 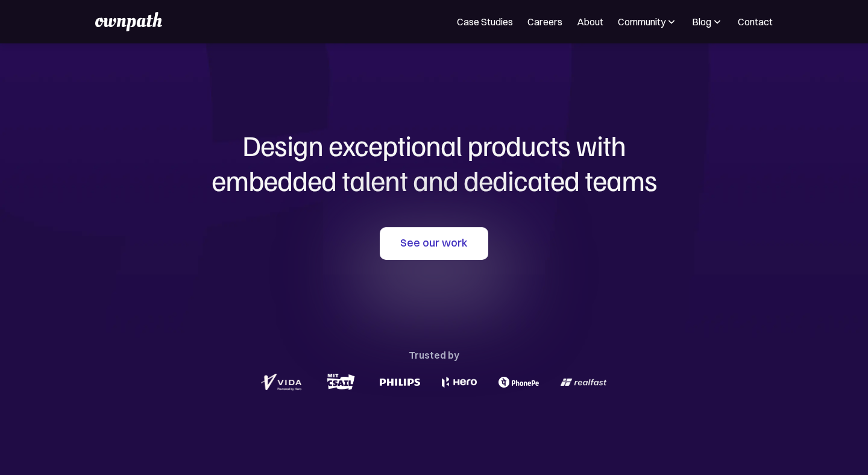 I want to click on a: Careers, so click(x=545, y=22).